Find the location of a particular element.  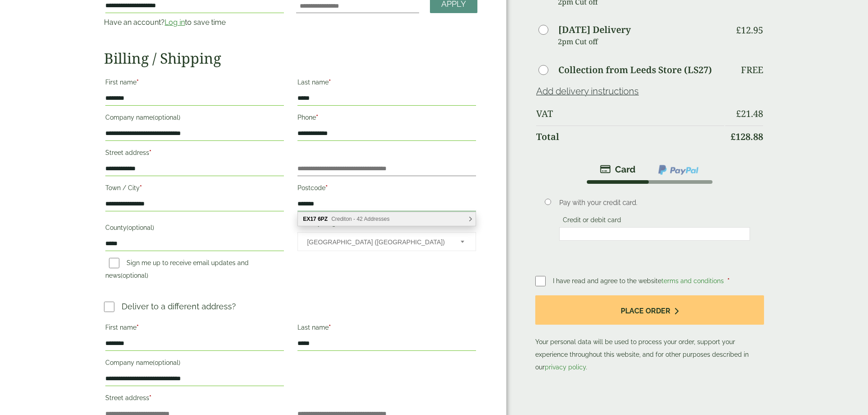

h2: Billing / Shipping is located at coordinates (291, 58).